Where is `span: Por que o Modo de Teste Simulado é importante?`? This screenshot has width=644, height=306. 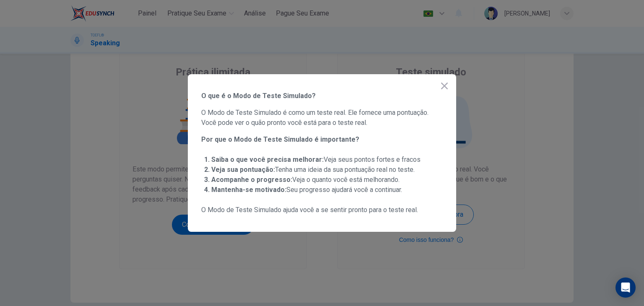
span: Por que o Modo de Teste Simulado é importante? is located at coordinates (322, 139).